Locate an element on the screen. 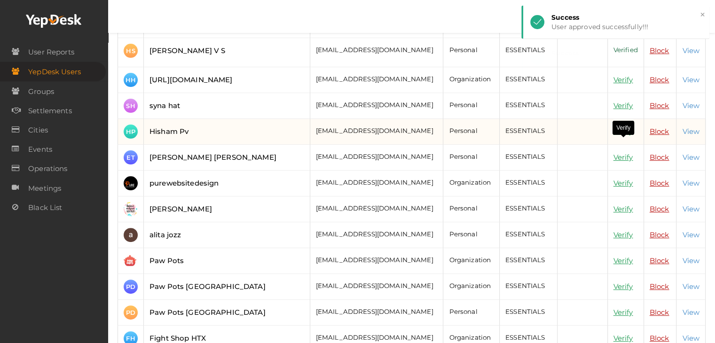 The height and width of the screenshot is (343, 715). div: SH is located at coordinates (131, 106).